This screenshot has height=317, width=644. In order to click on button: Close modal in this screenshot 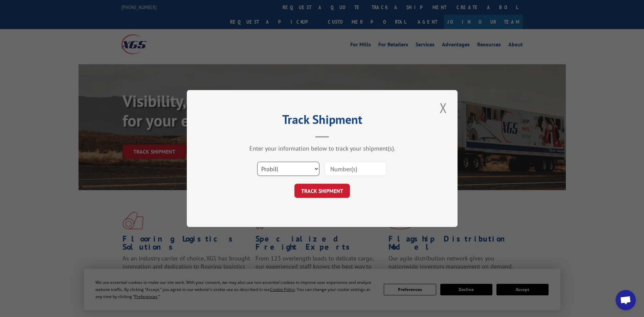, I will do `click(443, 108)`.